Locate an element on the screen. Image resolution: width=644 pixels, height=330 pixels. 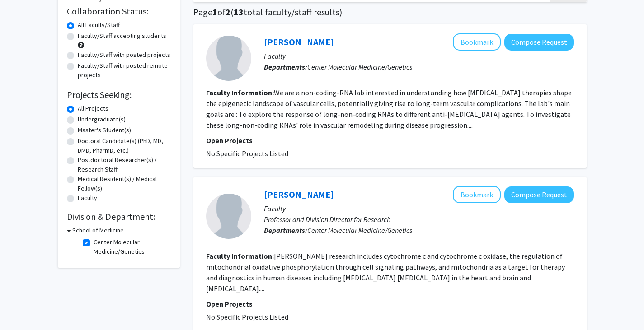
label: All Faculty/Staff is located at coordinates (98, 25).